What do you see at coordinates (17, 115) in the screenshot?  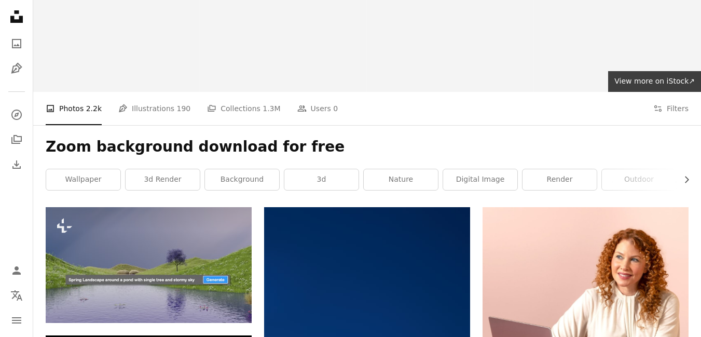 I see `a: Explore` at bounding box center [17, 115].